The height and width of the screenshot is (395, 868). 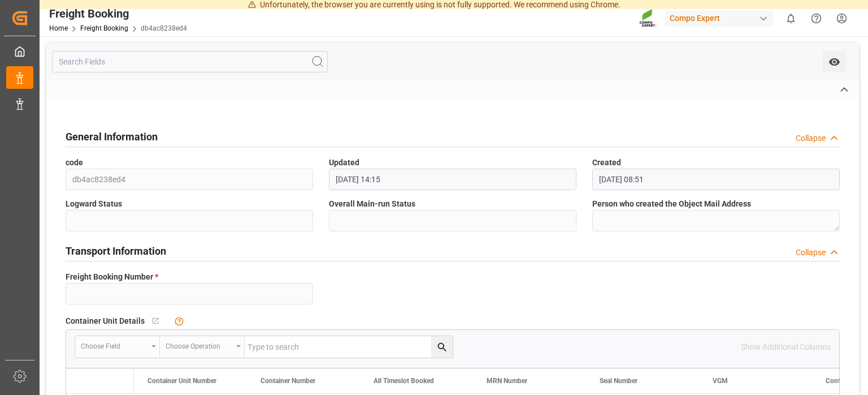 What do you see at coordinates (672, 204) in the screenshot?
I see `span: Person who created the Object Mail Address` at bounding box center [672, 204].